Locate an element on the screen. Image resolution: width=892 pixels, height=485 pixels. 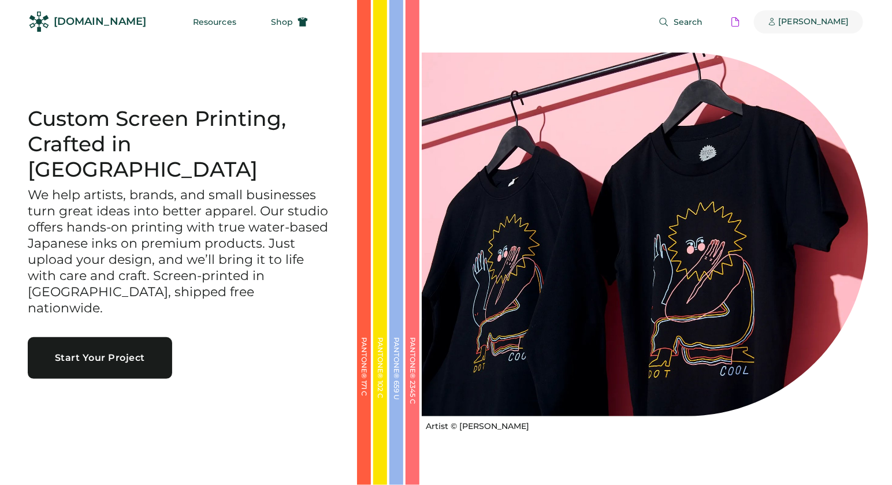
button: Resources is located at coordinates (214, 22).